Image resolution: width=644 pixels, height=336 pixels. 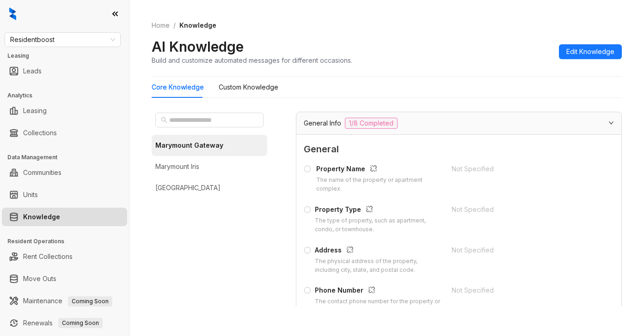 What do you see at coordinates (378, 185) in the screenshot?
I see `div: The name of the property or apartment complex.` at bounding box center [378, 185].